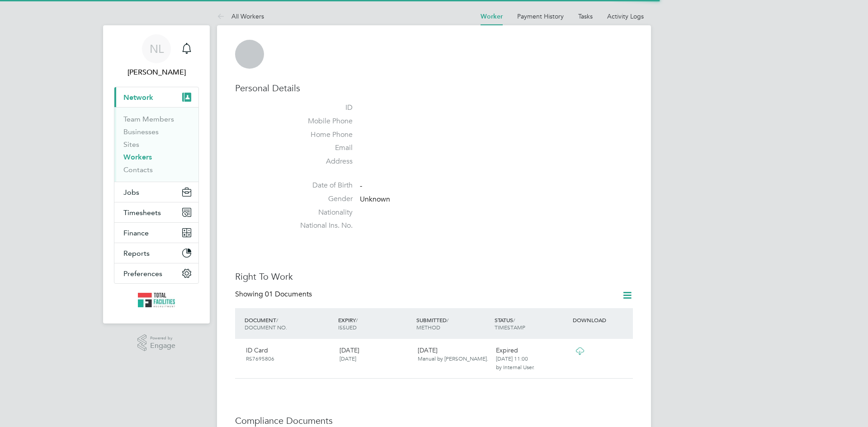  Describe the element at coordinates (531, 324) in the screenshot. I see `div: STATUS` at that location.